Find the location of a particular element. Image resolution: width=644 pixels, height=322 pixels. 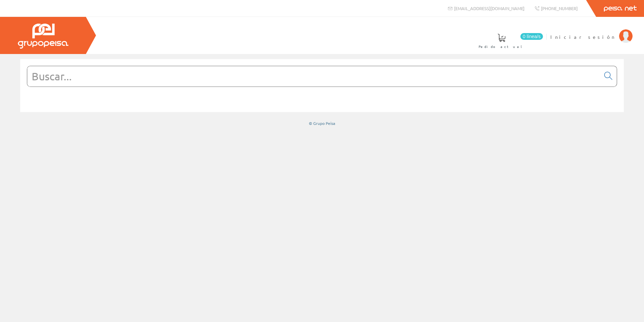

span: 0 línea/s is located at coordinates (532, 37).